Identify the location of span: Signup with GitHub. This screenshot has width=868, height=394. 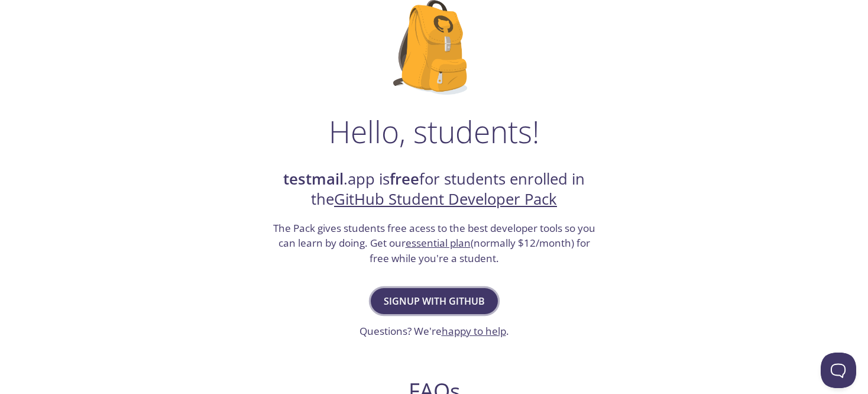
(434, 301).